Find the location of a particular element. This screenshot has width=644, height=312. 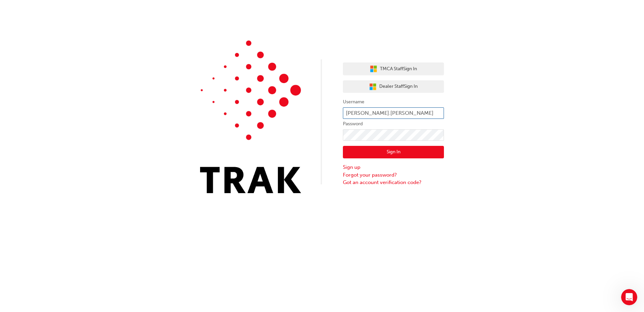

a: Sign up is located at coordinates (393, 167).